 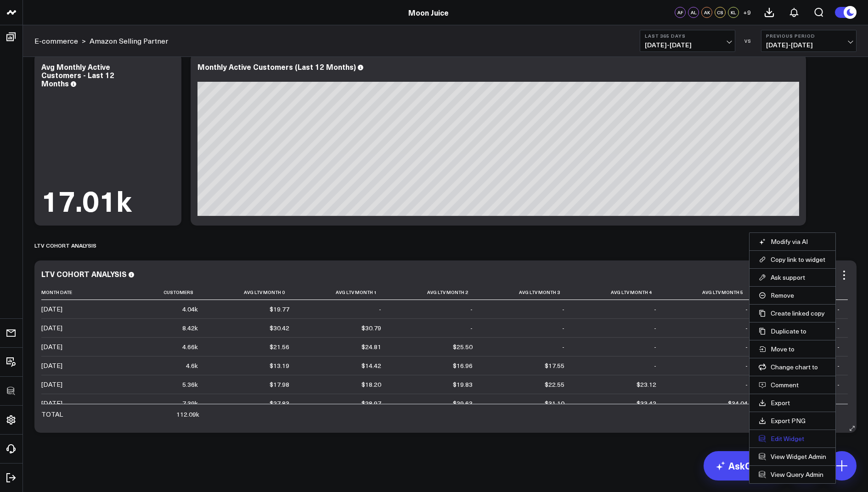 What do you see at coordinates (734, 12) in the screenshot?
I see `div: KL` at bounding box center [734, 12].